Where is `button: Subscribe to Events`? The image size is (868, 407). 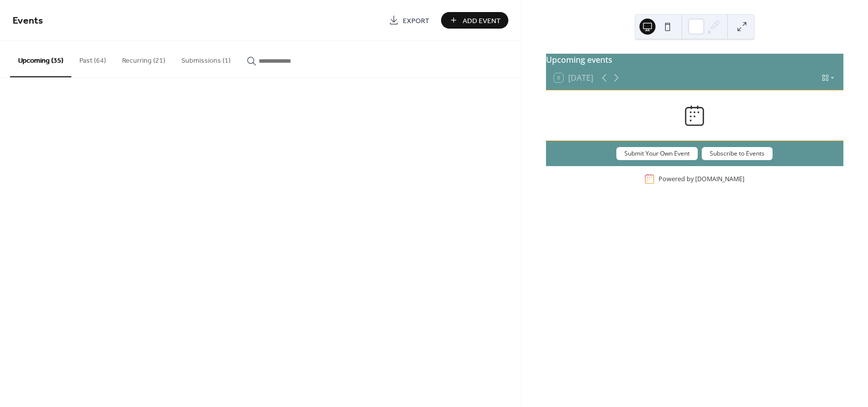 button: Subscribe to Events is located at coordinates (736, 153).